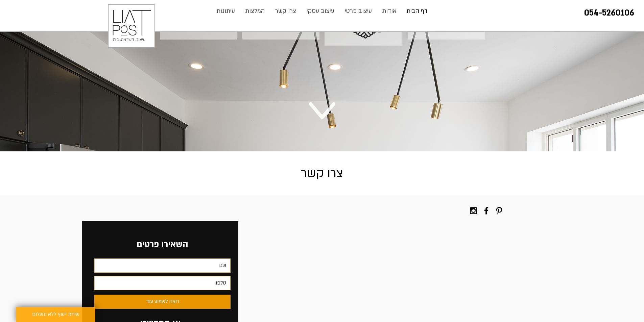 The height and width of the screenshot is (322, 644). What do you see at coordinates (255, 11) in the screenshot?
I see `p: המלצות` at bounding box center [255, 11].